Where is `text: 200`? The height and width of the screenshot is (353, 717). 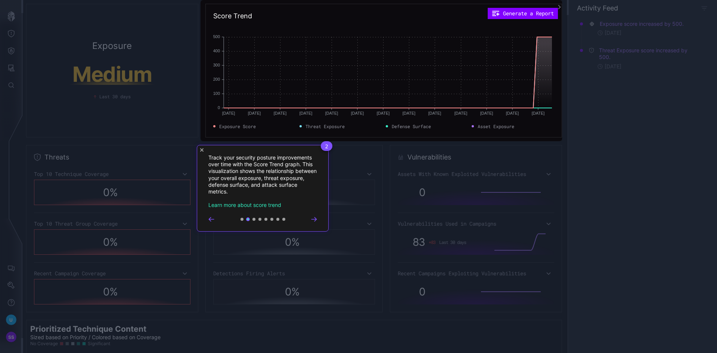
text: 200 is located at coordinates (217, 79).